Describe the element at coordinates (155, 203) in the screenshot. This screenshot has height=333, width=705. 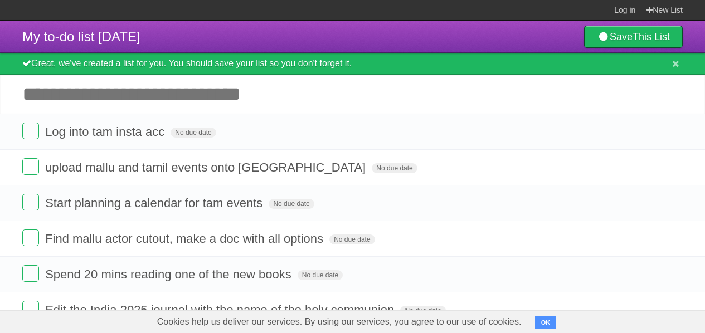
I see `span: Start planning a calendar for tam events` at that location.